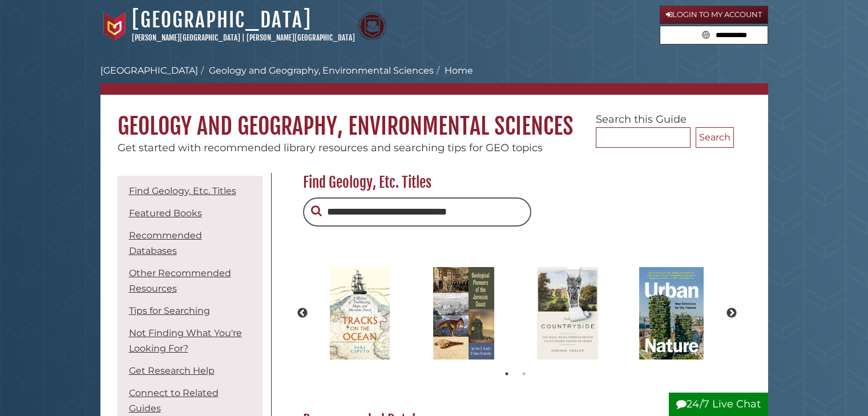  I want to click on a: Not Finding What You're Looking For?, so click(185, 341).